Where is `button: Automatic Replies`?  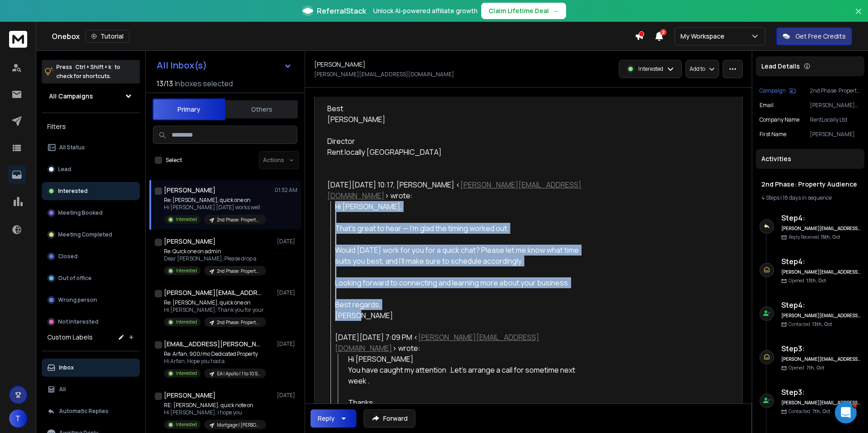 button: Automatic Replies is located at coordinates (91, 411).